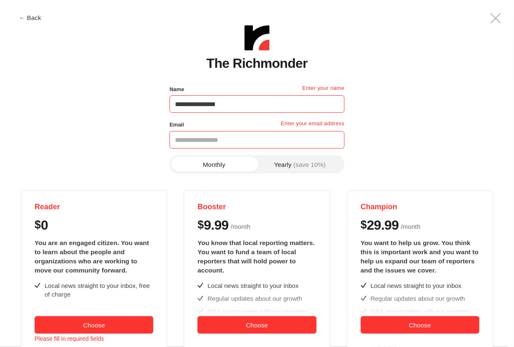  Describe the element at coordinates (44, 225) in the screenshot. I see `span: 0` at that location.